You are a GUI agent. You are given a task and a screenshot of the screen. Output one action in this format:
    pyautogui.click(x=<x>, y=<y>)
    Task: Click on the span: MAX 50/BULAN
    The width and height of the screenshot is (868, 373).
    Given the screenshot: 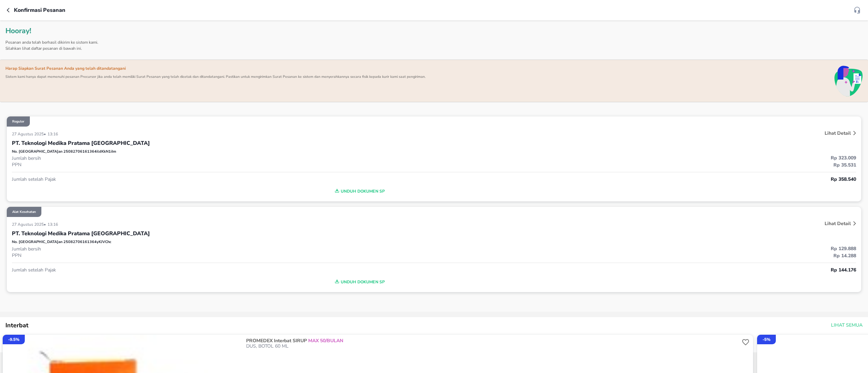 What is the action you would take?
    pyautogui.click(x=325, y=341)
    